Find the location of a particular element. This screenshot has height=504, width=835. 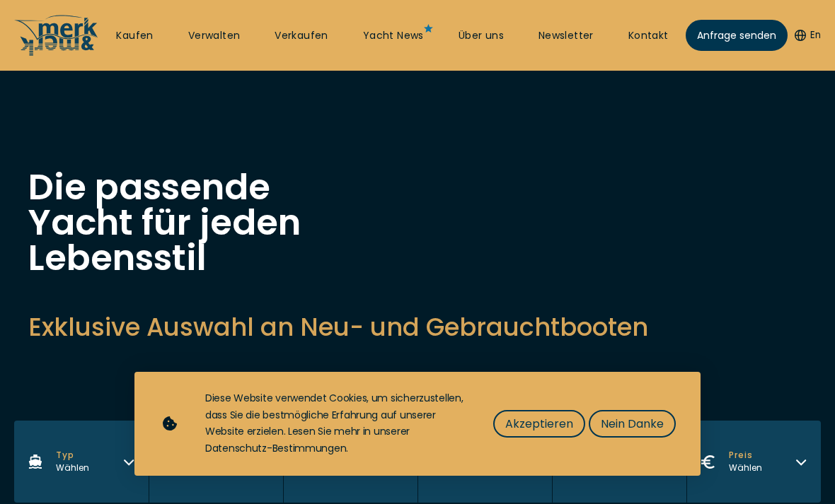

a: Verwalten is located at coordinates (214, 36).